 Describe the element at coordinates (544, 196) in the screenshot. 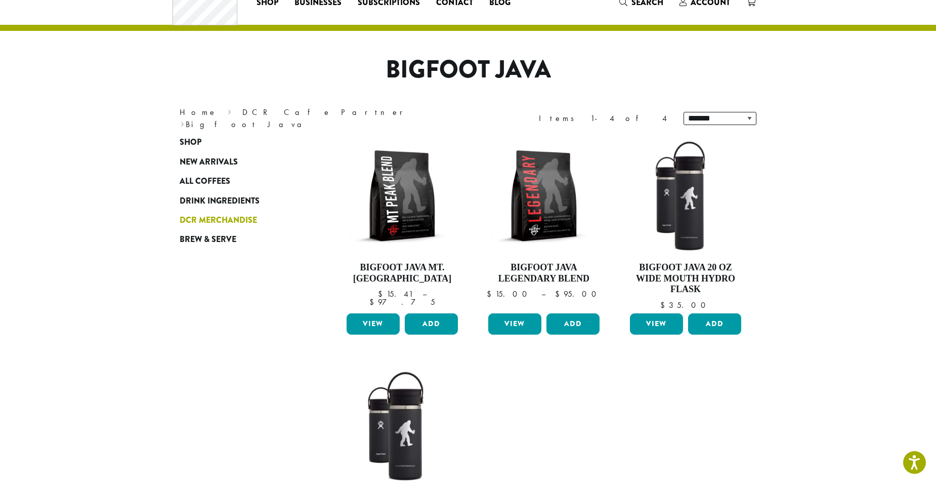

I see `img: BFJ_Legendary_12oz-300x300.png` at that location.